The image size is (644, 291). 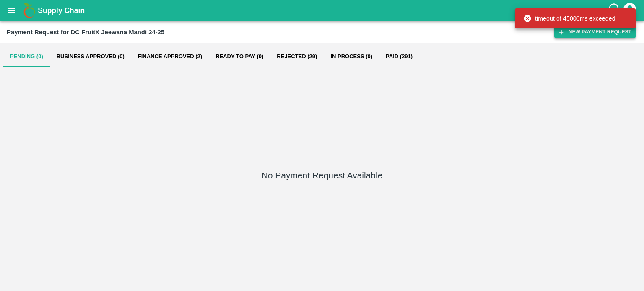 I want to click on div: account of current user, so click(x=629, y=10).